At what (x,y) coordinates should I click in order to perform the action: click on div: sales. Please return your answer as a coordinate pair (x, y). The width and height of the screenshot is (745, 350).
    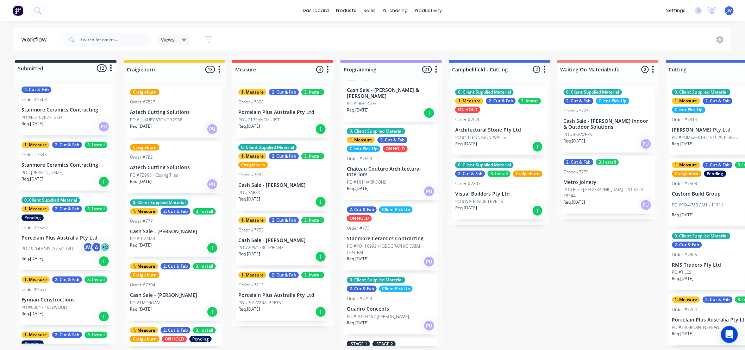
    Looking at the image, I should click on (369, 11).